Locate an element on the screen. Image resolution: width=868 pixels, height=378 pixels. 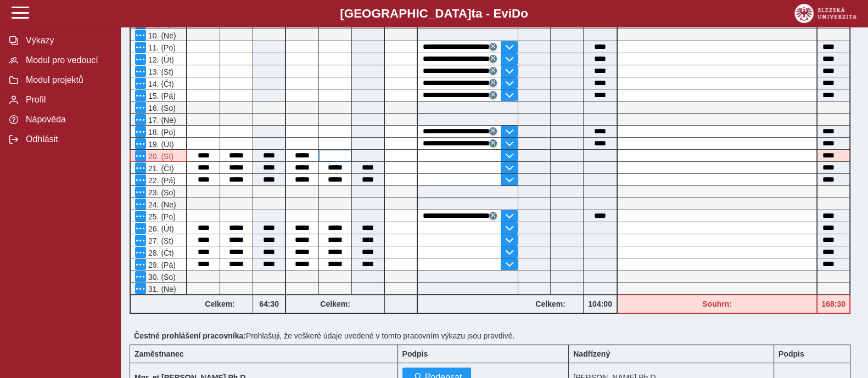
span: 9. (So) is located at coordinates (159, 23).